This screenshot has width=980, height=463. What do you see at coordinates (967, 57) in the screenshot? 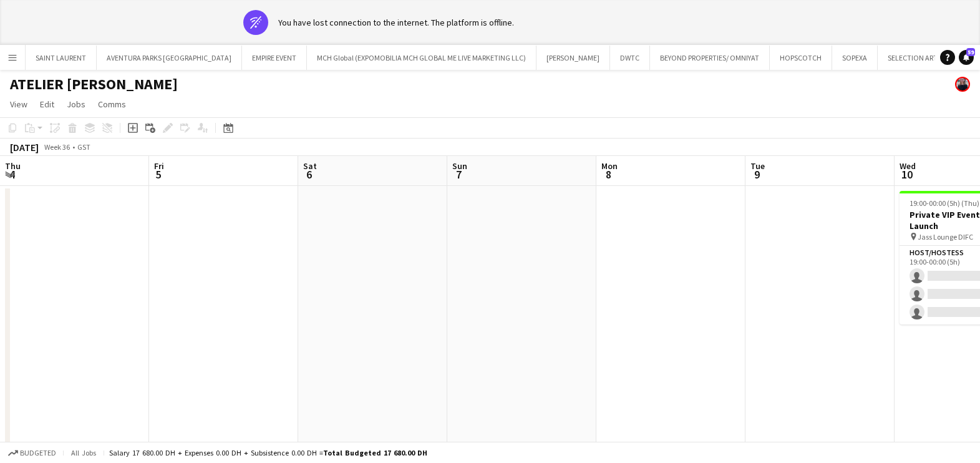
I see `a: 59` at bounding box center [967, 57].